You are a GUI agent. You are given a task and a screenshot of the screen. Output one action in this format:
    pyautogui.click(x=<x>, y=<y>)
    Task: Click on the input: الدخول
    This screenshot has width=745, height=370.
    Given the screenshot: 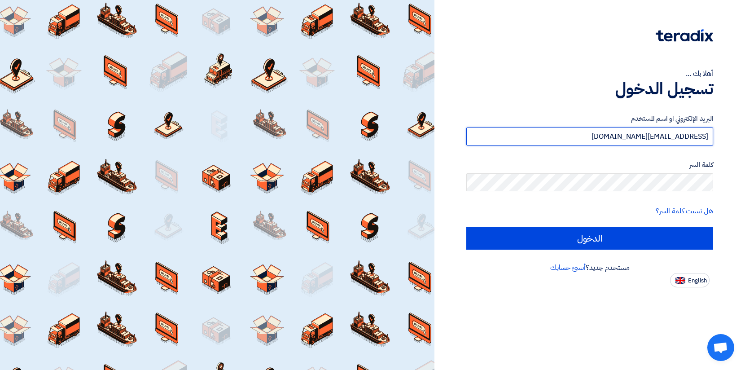 What is the action you would take?
    pyautogui.click(x=590, y=238)
    